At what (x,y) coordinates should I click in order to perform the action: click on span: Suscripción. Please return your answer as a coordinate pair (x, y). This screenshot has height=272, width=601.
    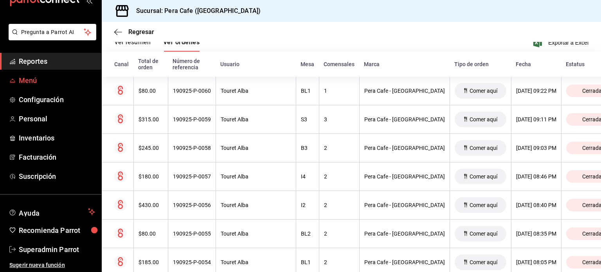
    Looking at the image, I should click on (57, 176).